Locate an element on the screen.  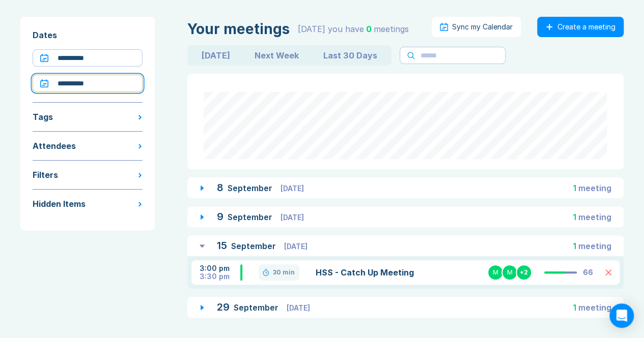
button: Next Week is located at coordinates (276, 56).